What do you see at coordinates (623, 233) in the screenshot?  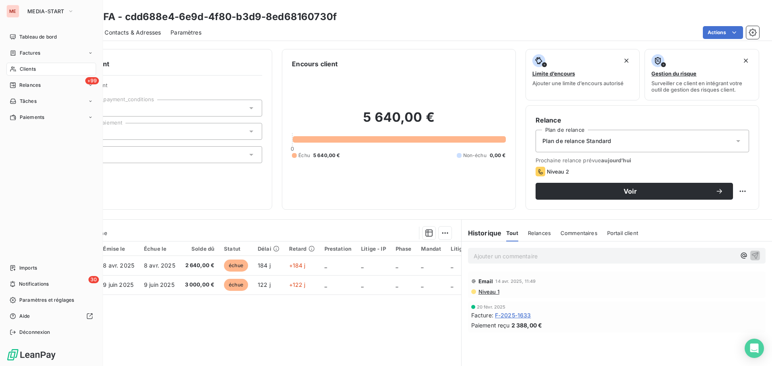 I see `span: Portail client` at bounding box center [623, 233].